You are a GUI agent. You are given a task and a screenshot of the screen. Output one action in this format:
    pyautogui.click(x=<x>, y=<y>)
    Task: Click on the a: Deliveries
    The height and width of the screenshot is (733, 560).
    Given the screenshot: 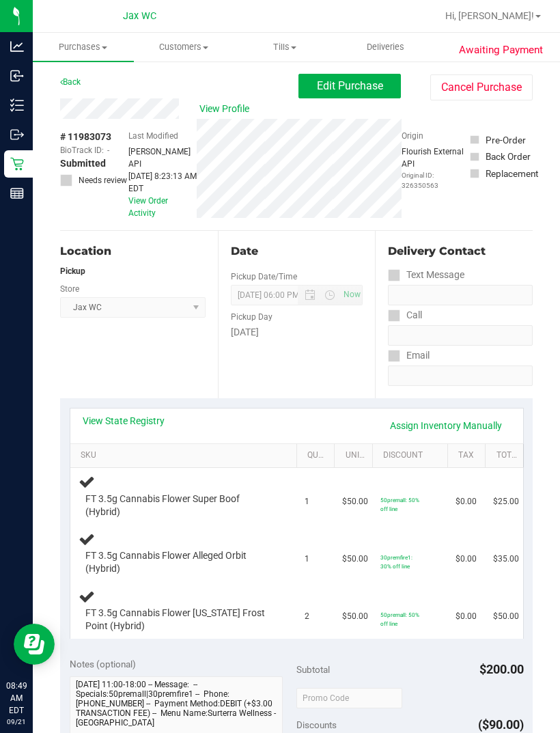 What is the action you would take?
    pyautogui.click(x=386, y=47)
    